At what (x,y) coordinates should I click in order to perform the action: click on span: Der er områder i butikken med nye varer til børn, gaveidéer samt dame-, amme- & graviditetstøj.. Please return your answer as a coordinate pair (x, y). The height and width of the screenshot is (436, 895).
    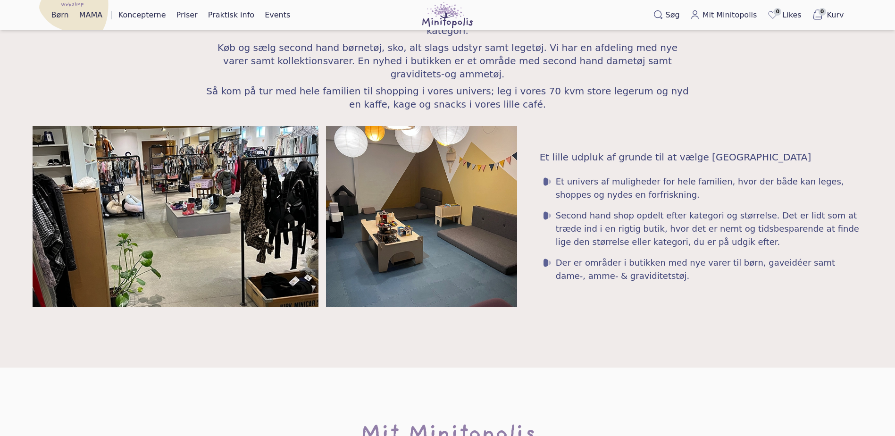
    Looking at the image, I should click on (709, 269).